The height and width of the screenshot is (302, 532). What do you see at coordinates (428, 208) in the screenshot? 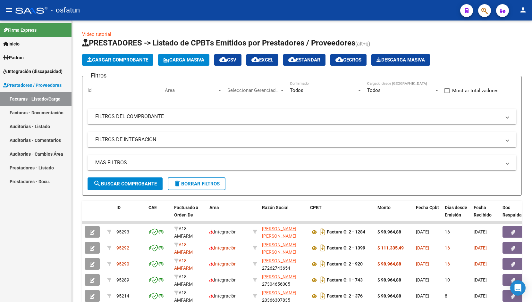
I see `span: Fecha Cpbt` at bounding box center [428, 208].